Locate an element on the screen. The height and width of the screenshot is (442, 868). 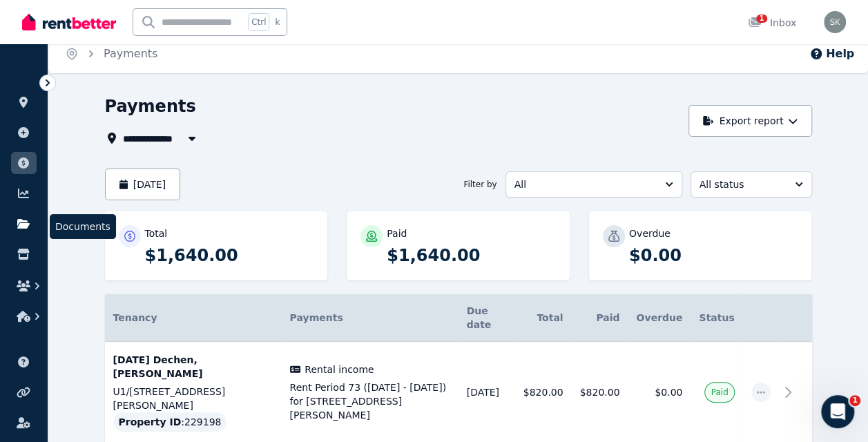
th: Due date is located at coordinates (487, 317).